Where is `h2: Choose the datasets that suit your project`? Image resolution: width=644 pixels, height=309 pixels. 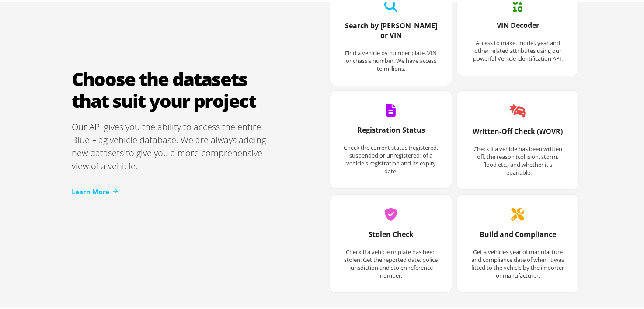
h2: Choose the datasets that suit your project is located at coordinates (172, 88).